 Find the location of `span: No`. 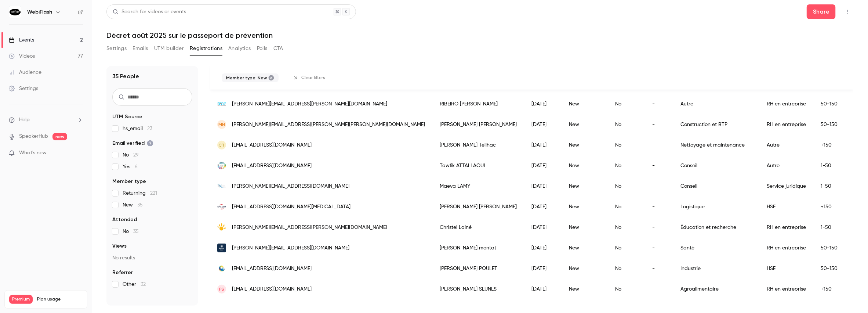

span: No is located at coordinates (131, 155).